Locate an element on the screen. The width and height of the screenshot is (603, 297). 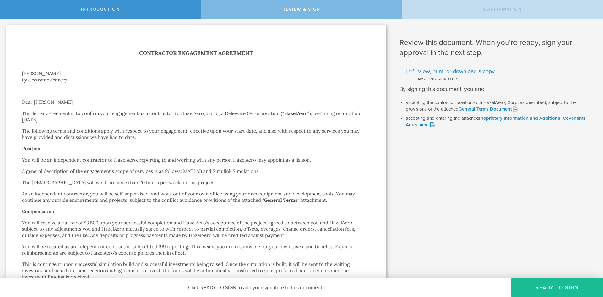
li: accepting the contractor position with HazelAero, Corp. as described, subject to the provisions o... is located at coordinates (500, 106).